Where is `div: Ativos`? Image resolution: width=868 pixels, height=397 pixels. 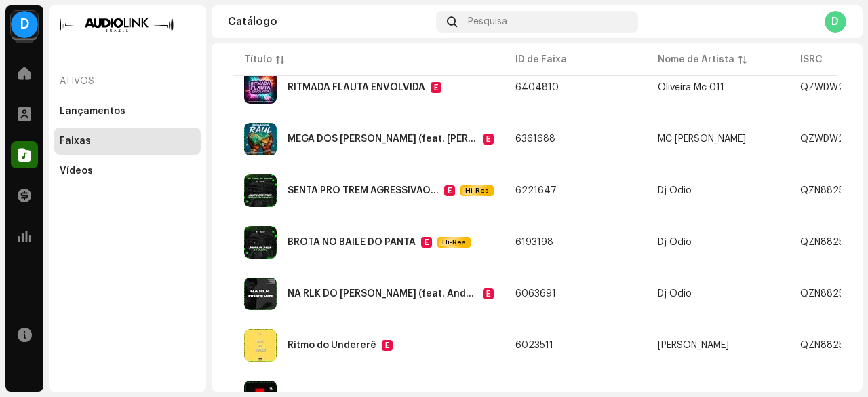
div: Ativos is located at coordinates (127, 81).